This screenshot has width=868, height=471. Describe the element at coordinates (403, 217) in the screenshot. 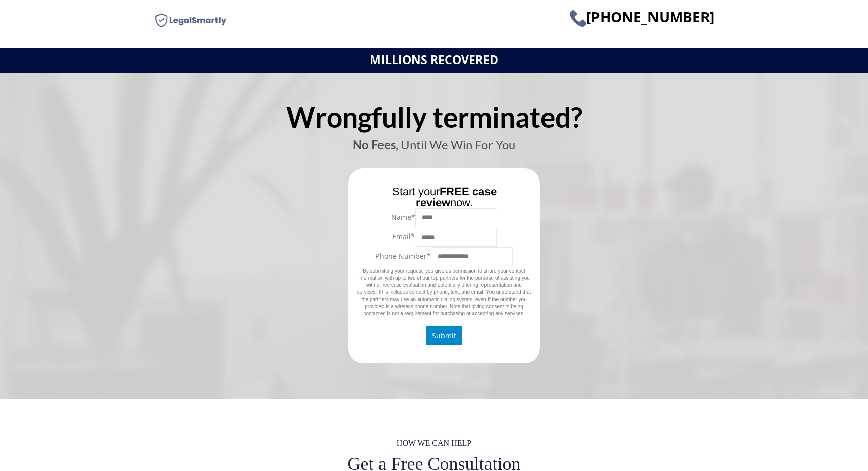

I see `label: Name` at that location.